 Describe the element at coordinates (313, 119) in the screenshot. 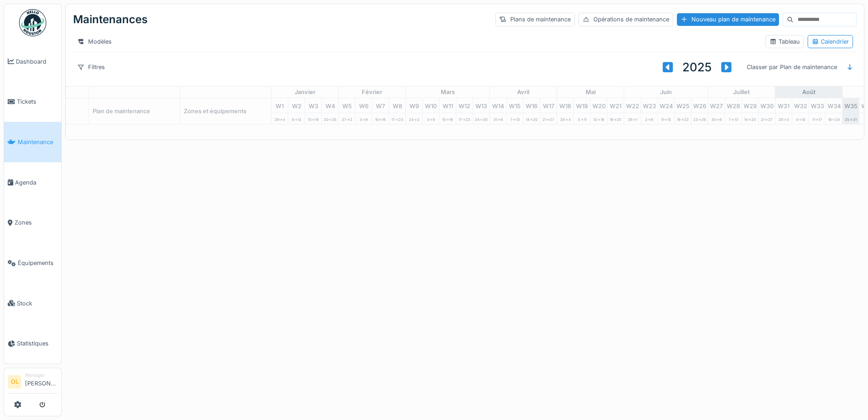

I see `div: 13 -> 19` at that location.